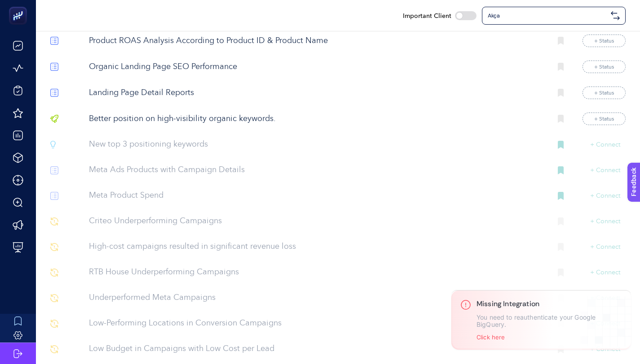 The image size is (640, 364). I want to click on p: Underperformed Meta Campaigns, so click(316, 298).